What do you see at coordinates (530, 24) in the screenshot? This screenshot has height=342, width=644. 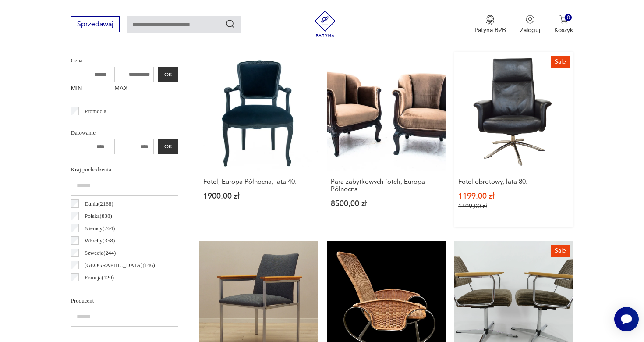 I see `button: Zaloguj` at bounding box center [530, 24].